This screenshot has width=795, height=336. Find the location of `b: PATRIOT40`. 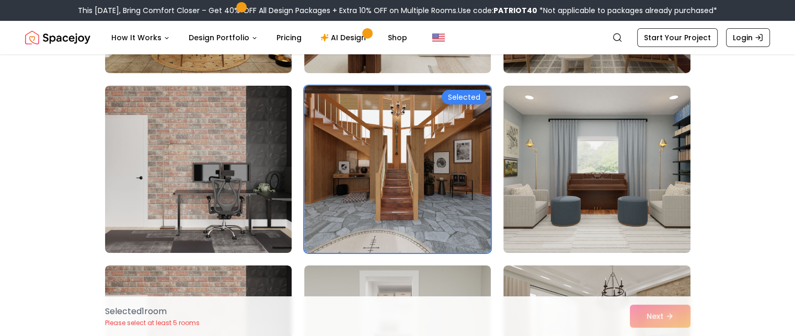

b: PATRIOT40 is located at coordinates (515, 10).